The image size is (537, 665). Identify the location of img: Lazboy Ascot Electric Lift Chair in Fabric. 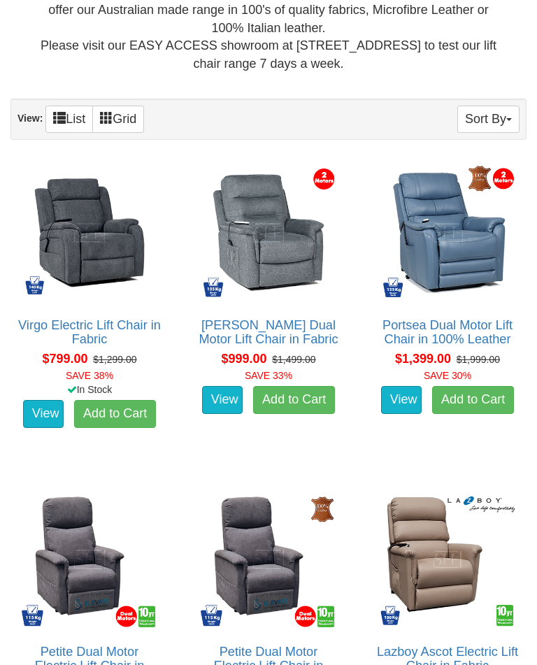
(448, 560).